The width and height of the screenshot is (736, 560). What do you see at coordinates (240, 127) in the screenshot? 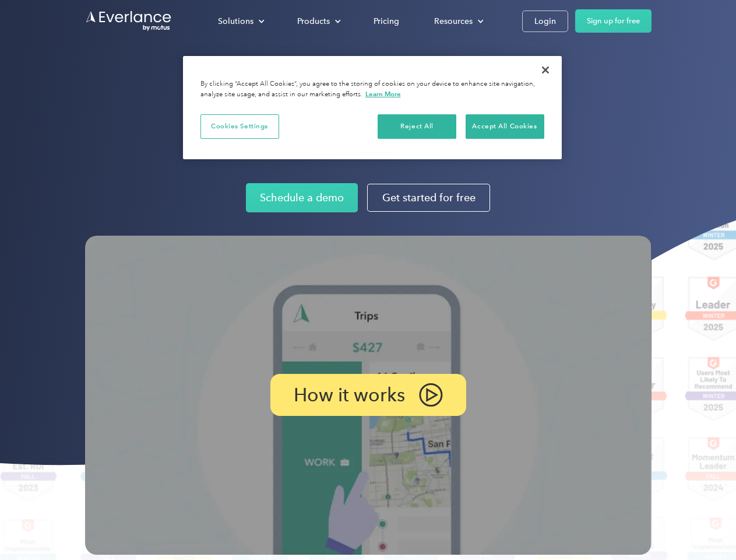
I see `button: Cookies Settings` at bounding box center [240, 127].